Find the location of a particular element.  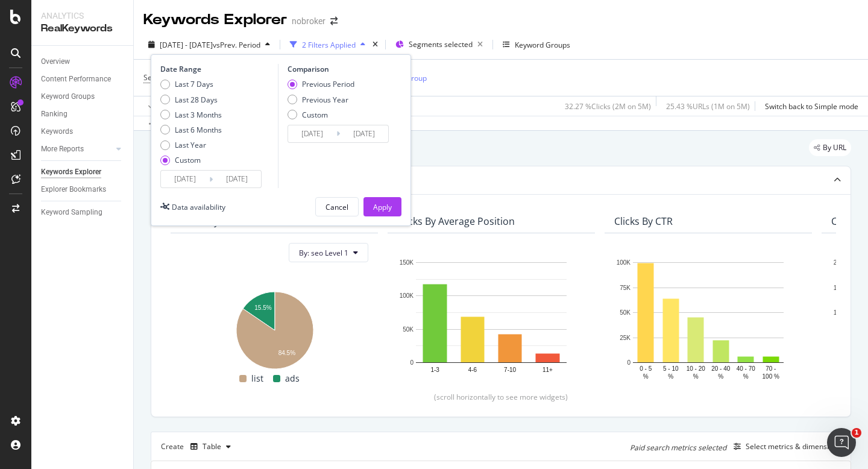

button: Select metrics & dimensions is located at coordinates (785, 447).